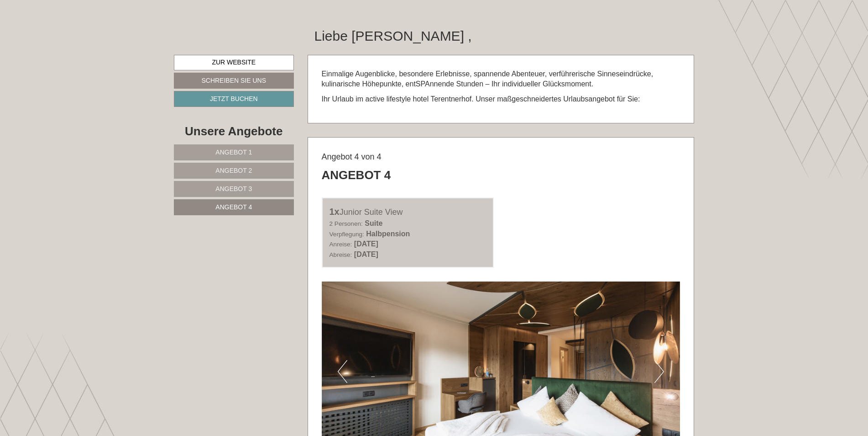 The height and width of the screenshot is (436, 868). Describe the element at coordinates (234, 131) in the screenshot. I see `div: Unsere Angebote` at that location.